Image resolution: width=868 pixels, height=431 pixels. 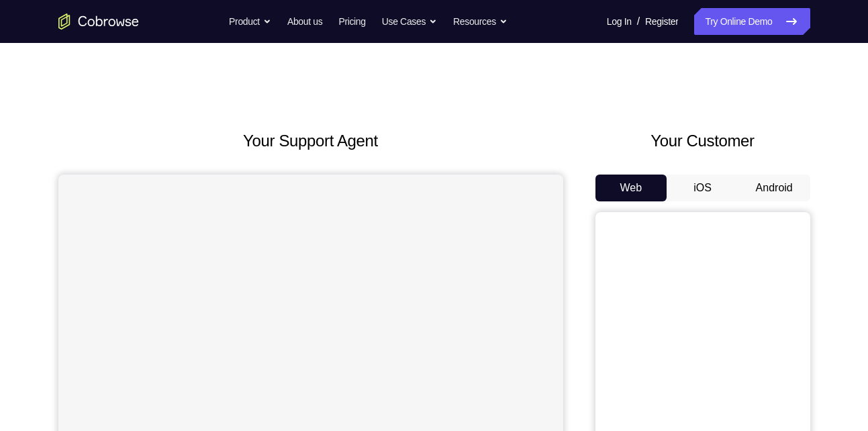 I want to click on a: Go to the home page, so click(x=99, y=22).